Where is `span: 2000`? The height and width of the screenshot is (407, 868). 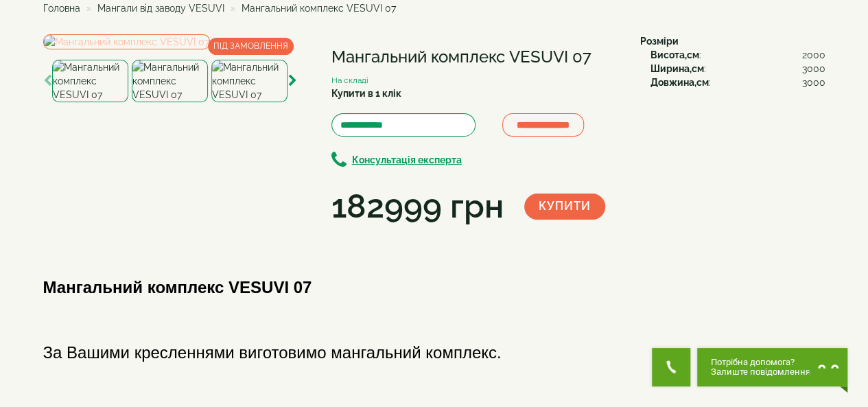 span: 2000 is located at coordinates (814, 55).